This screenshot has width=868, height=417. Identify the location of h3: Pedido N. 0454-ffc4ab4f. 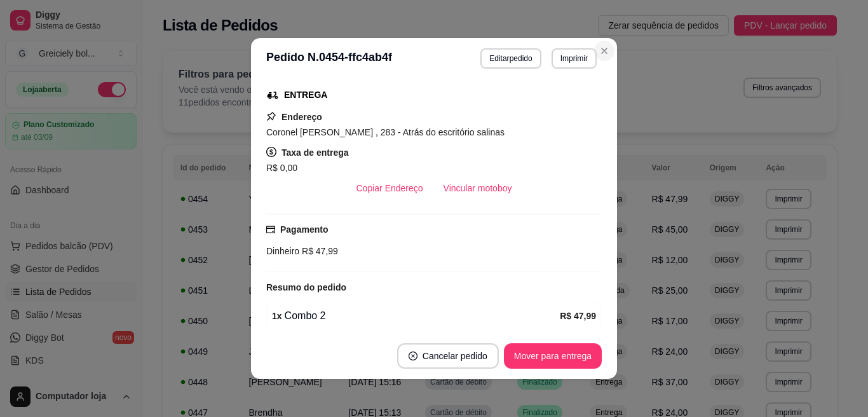
(329, 59).